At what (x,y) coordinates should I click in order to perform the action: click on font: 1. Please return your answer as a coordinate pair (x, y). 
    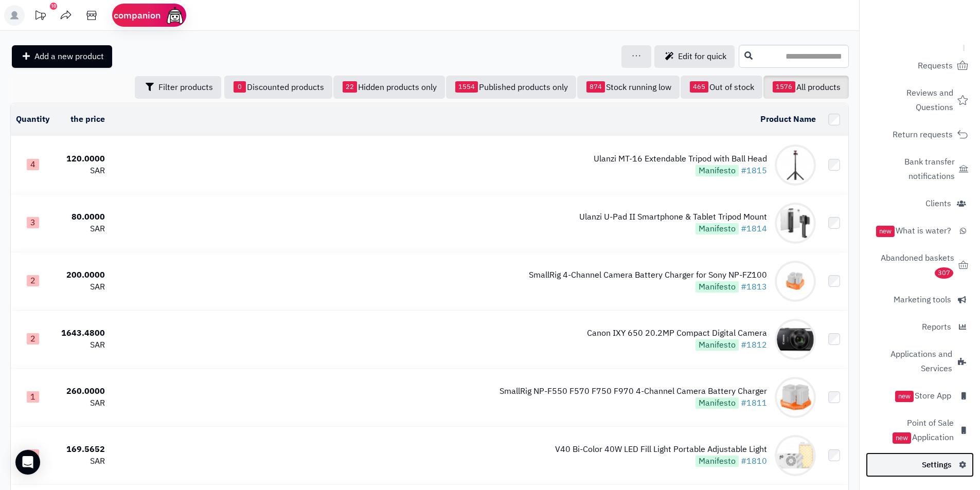
    Looking at the image, I should click on (33, 454).